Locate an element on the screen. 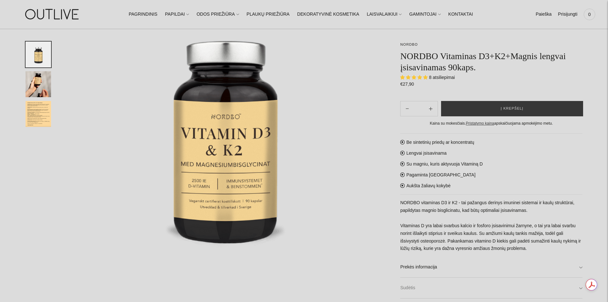 This screenshot has height=302, width=608. button: Į krepšelį is located at coordinates (512, 109).